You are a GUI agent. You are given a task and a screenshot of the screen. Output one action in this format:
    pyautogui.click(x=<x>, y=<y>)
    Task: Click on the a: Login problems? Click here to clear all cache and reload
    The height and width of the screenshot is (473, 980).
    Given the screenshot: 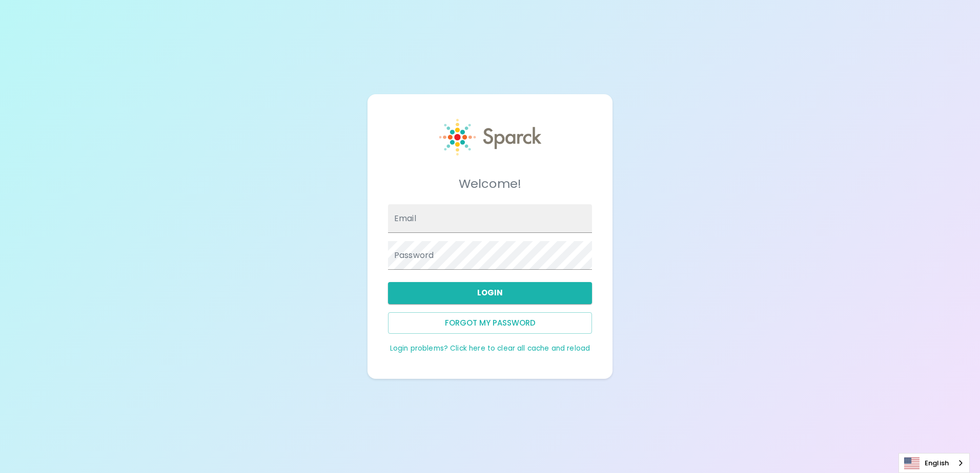 What is the action you would take?
    pyautogui.click(x=490, y=348)
    